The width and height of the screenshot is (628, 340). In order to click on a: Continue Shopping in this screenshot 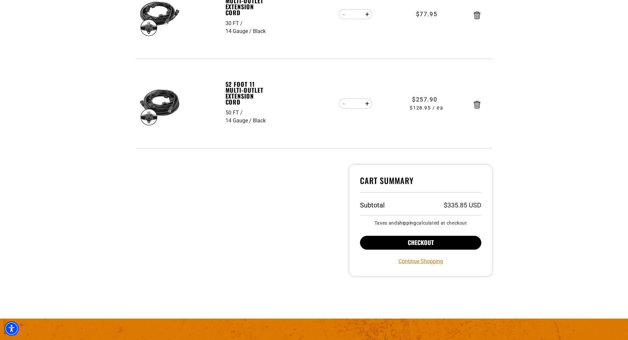, I will do `click(421, 262)`.